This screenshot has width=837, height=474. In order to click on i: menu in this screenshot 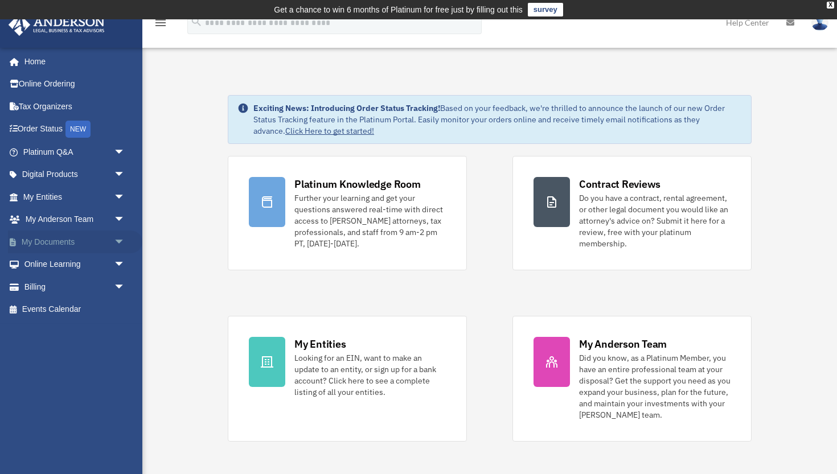, I will do `click(161, 23)`.